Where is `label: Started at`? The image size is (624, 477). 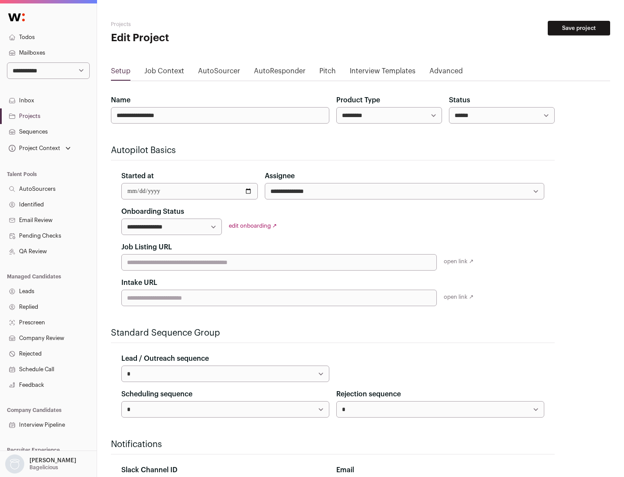 label: Started at is located at coordinates (137, 176).